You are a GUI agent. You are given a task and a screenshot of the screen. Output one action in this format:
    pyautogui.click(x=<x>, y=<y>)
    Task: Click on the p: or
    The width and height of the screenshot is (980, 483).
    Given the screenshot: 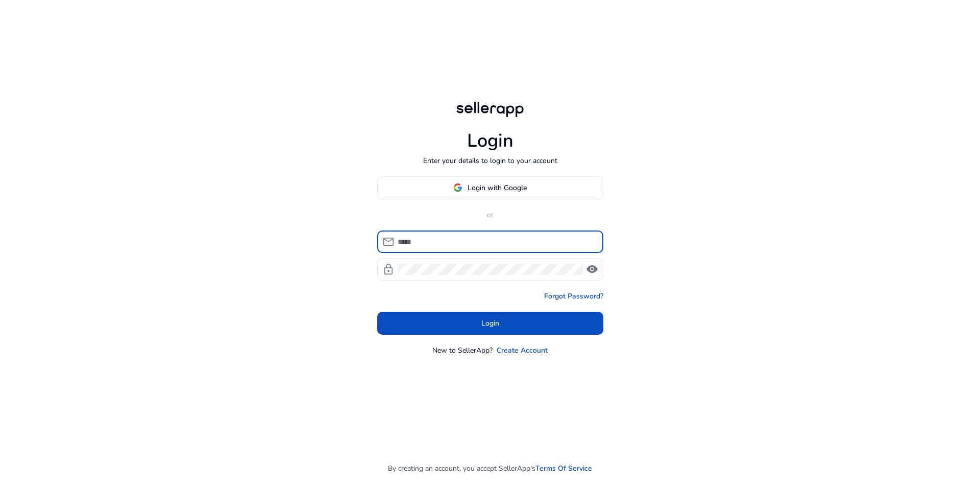 What is the action you would take?
    pyautogui.click(x=490, y=215)
    